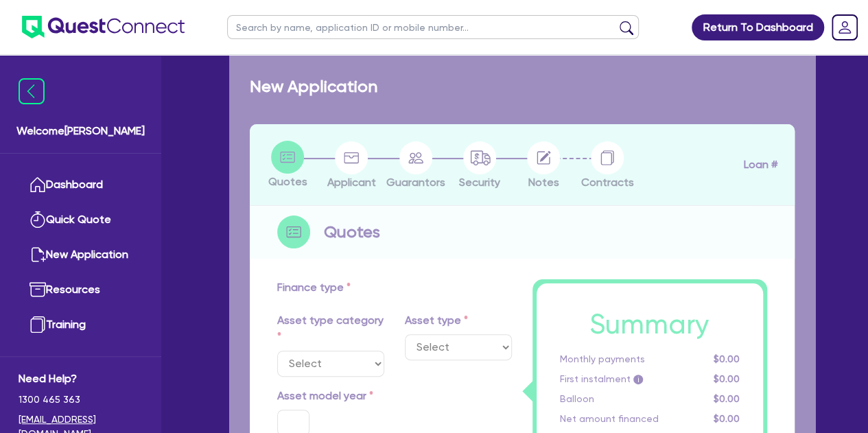 This screenshot has height=433, width=868. What do you see at coordinates (38, 220) in the screenshot?
I see `img: quick-quote` at bounding box center [38, 220].